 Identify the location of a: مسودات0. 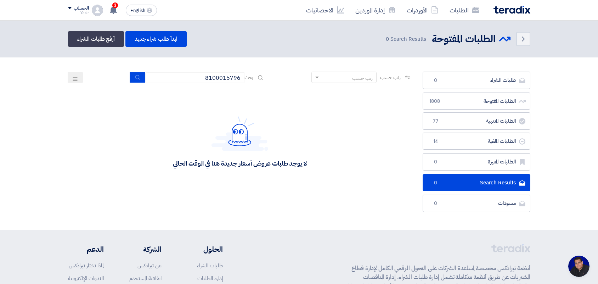
(476, 203).